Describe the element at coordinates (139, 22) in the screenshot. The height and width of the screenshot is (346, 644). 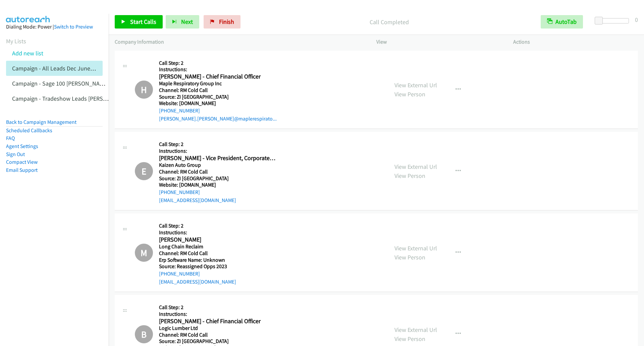
I see `a: Start Calls` at that location.